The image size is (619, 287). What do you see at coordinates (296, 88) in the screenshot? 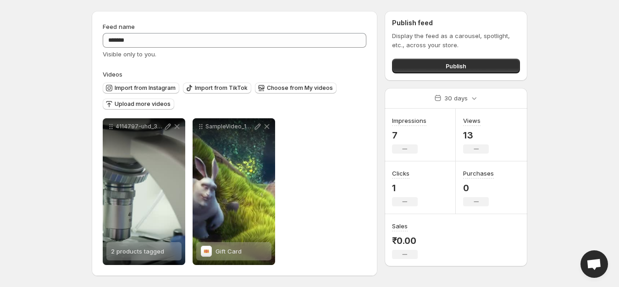
I see `button: Choose from My videos` at bounding box center [296, 88].